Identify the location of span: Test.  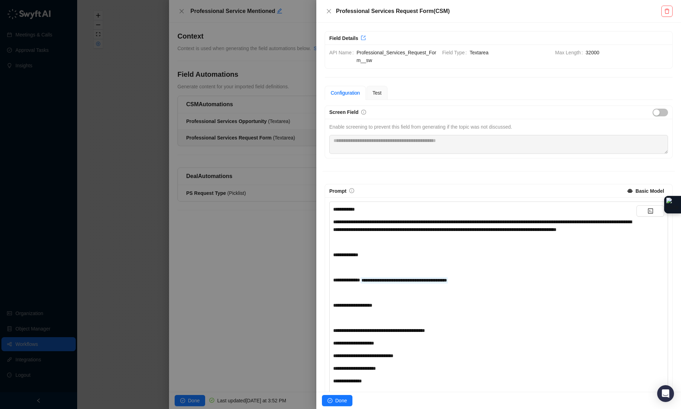
(377, 93).